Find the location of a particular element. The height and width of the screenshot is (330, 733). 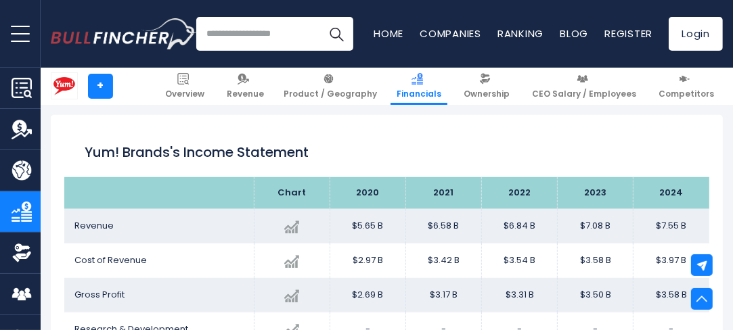

a: Go to homepage is located at coordinates (123, 34).